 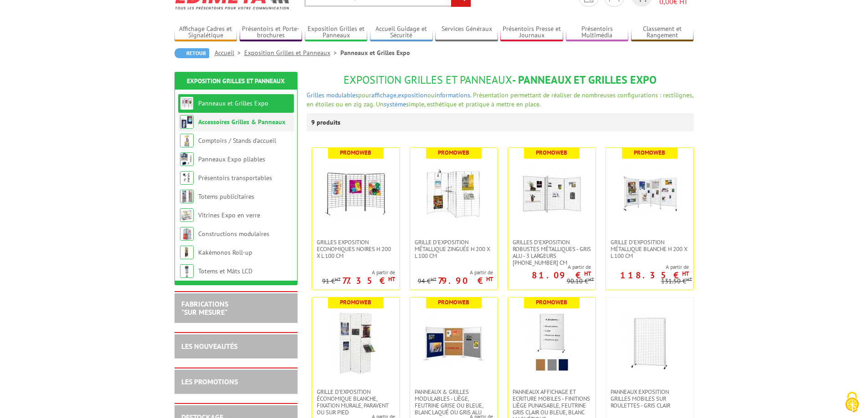 I want to click on a: Accueil, so click(x=229, y=53).